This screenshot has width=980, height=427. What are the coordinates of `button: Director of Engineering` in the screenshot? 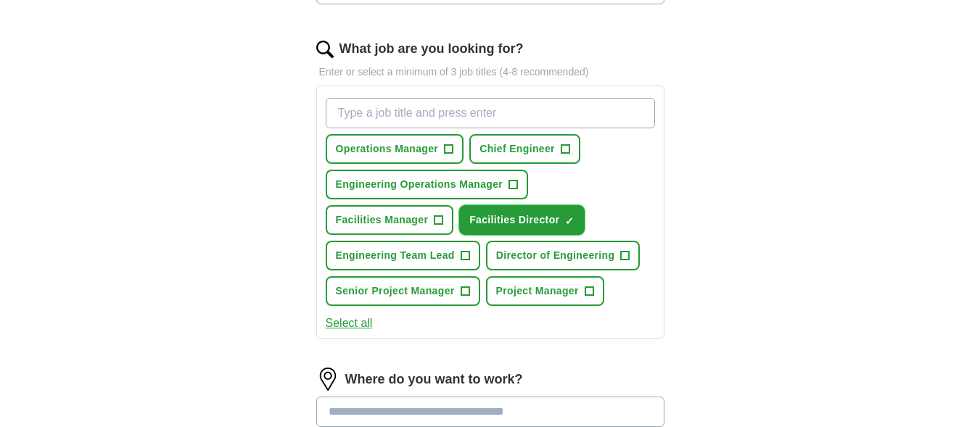 It's located at (563, 255).